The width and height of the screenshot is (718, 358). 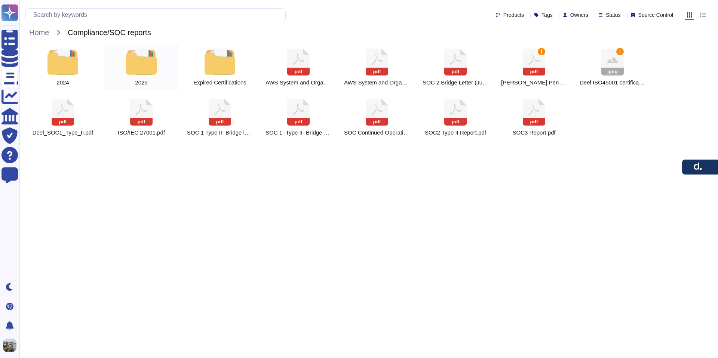 I want to click on span: Deel Attestation Letter app.deel.com.pdf, so click(x=534, y=83).